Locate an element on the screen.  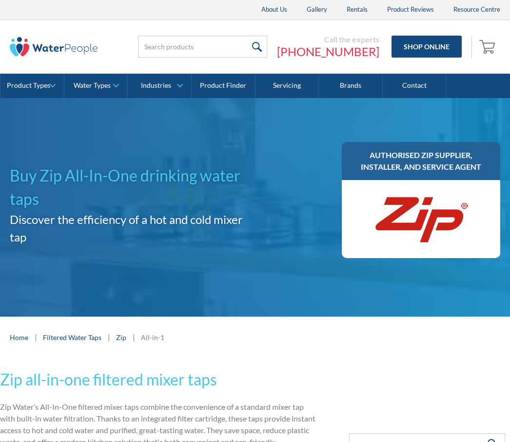
h1: Buy Zip All-In-One drinking water taps is located at coordinates (130, 187).